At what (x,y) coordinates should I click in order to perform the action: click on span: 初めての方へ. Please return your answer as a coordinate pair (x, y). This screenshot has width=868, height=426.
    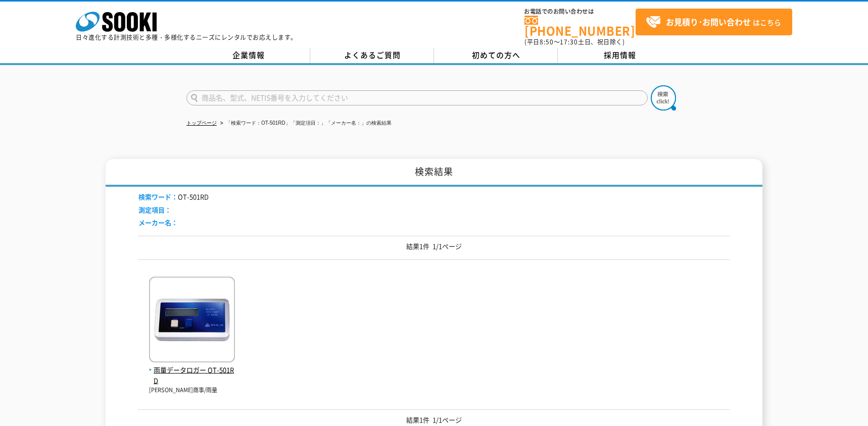
    Looking at the image, I should click on (496, 55).